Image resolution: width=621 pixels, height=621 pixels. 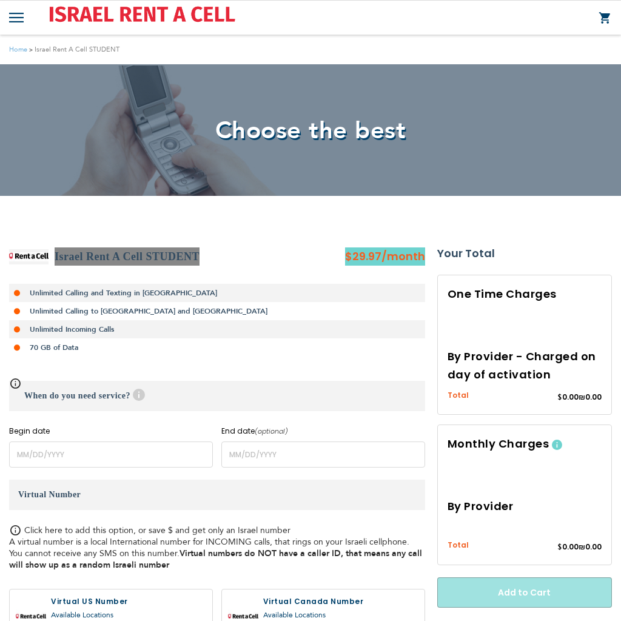 I want to click on span: Monthly Charges, so click(x=499, y=444).